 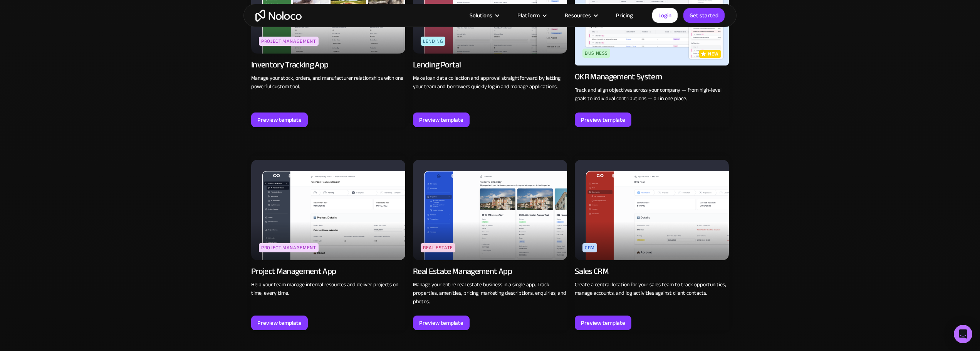 I want to click on p: Create a central location for your sales team to track opportunities, manage accounts, and log ac..., so click(x=652, y=289).